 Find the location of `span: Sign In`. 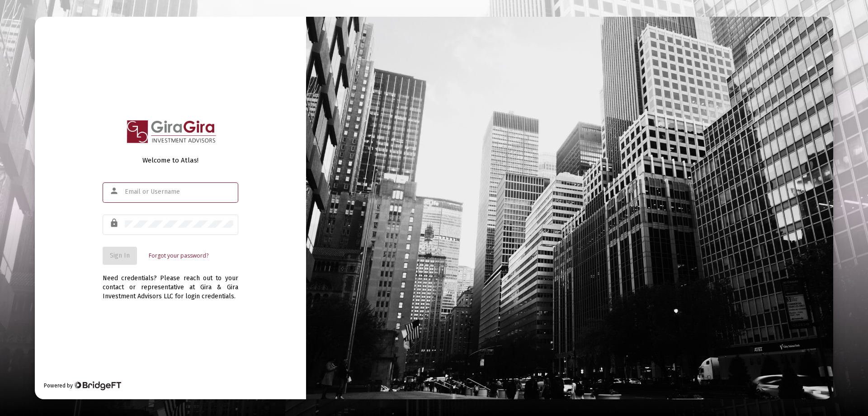

span: Sign In is located at coordinates (120, 256).